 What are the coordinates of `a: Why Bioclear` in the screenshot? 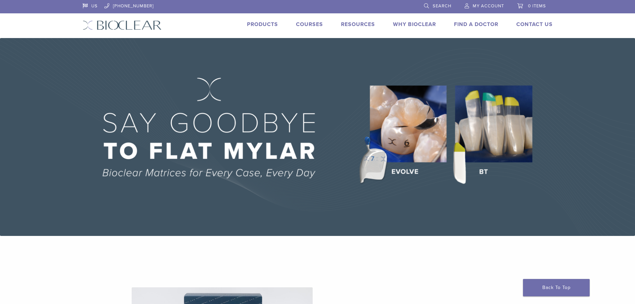 It's located at (414, 24).